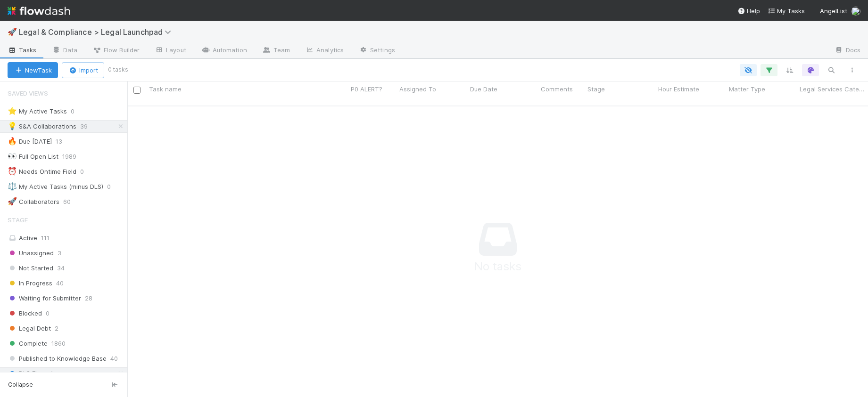 Image resolution: width=868 pixels, height=397 pixels. Describe the element at coordinates (97, 32) in the screenshot. I see `span: Legal & Compliance > Legal Launchpad` at that location.